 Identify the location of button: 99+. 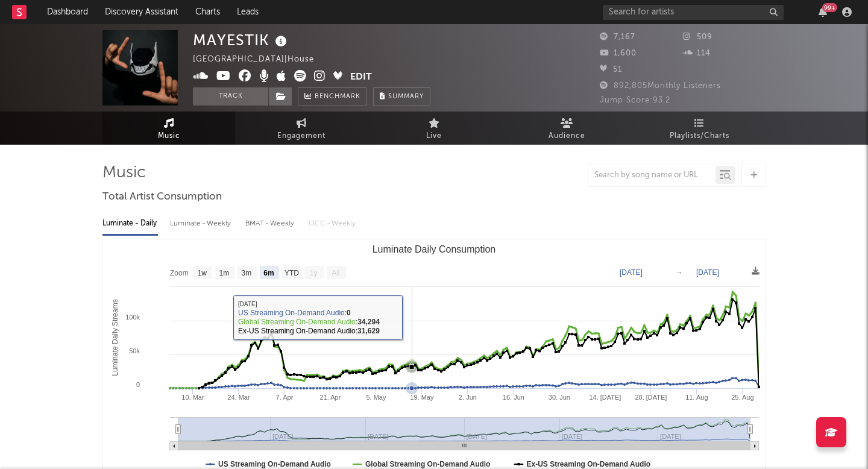
(823, 12).